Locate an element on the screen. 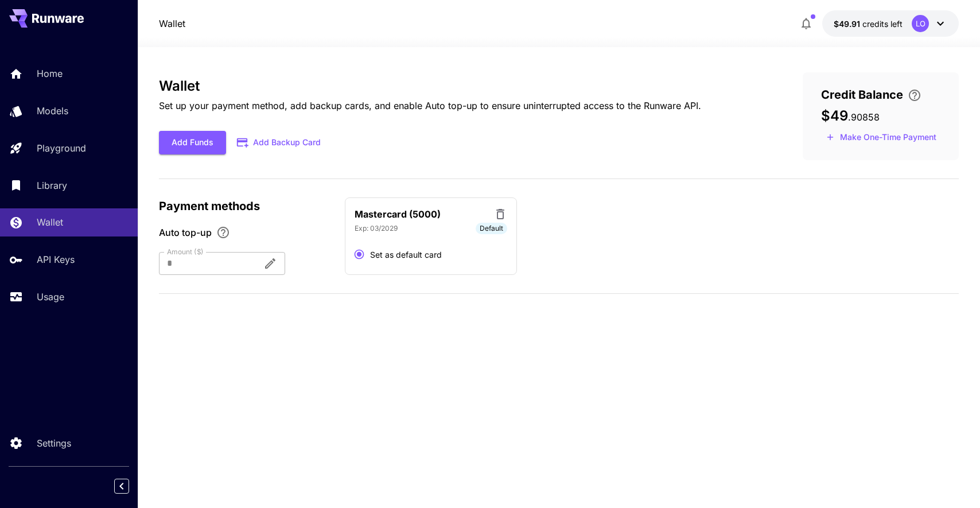 The image size is (980, 508). label: Amount ($) is located at coordinates (185, 251).